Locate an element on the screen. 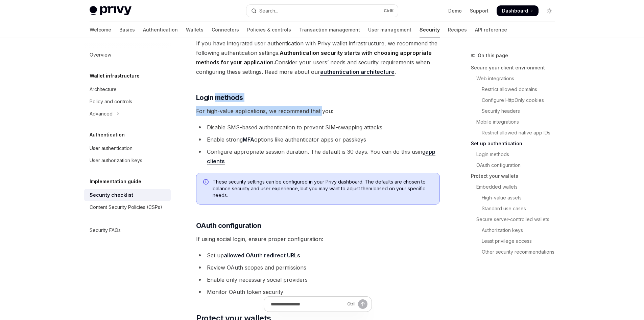  a: Demo is located at coordinates (455, 11).